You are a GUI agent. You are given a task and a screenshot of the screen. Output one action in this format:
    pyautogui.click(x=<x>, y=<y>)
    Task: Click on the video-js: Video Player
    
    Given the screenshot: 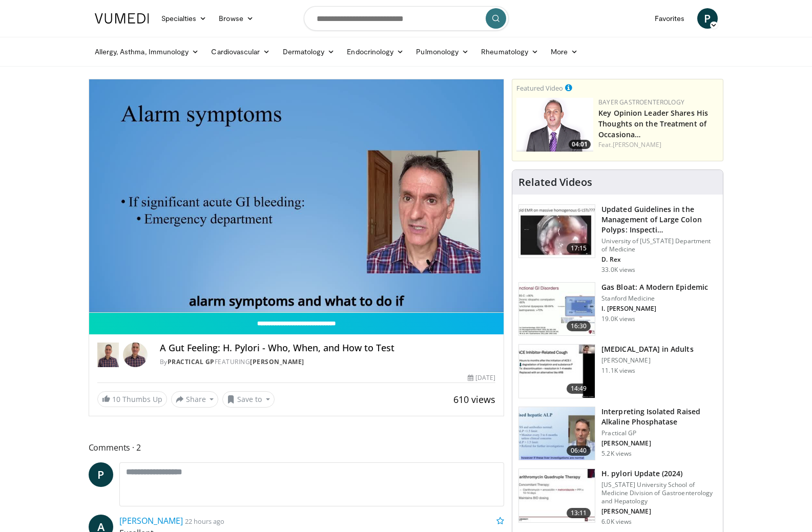 What is the action you would take?
    pyautogui.click(x=297, y=196)
    